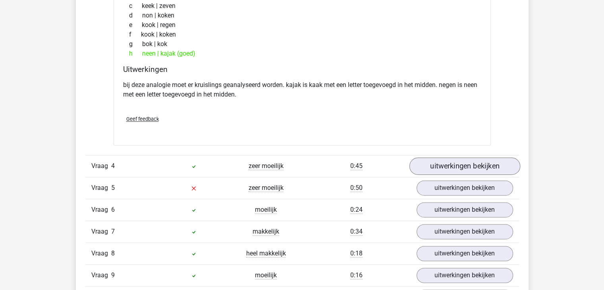  Describe the element at coordinates (302, 54) in the screenshot. I see `div: neen | kajak (goed)` at that location.